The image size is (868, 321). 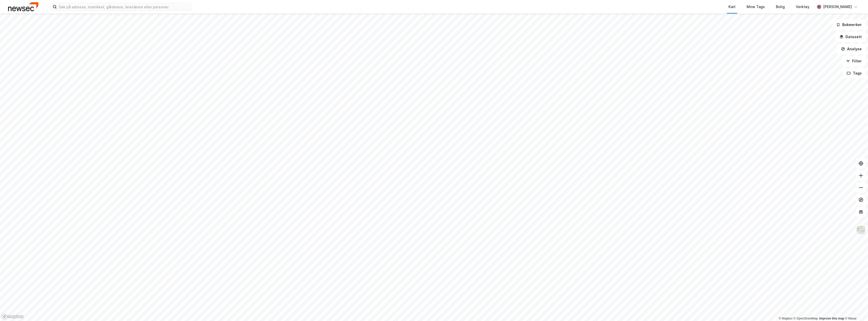 I want to click on div: Kart, so click(x=732, y=7).